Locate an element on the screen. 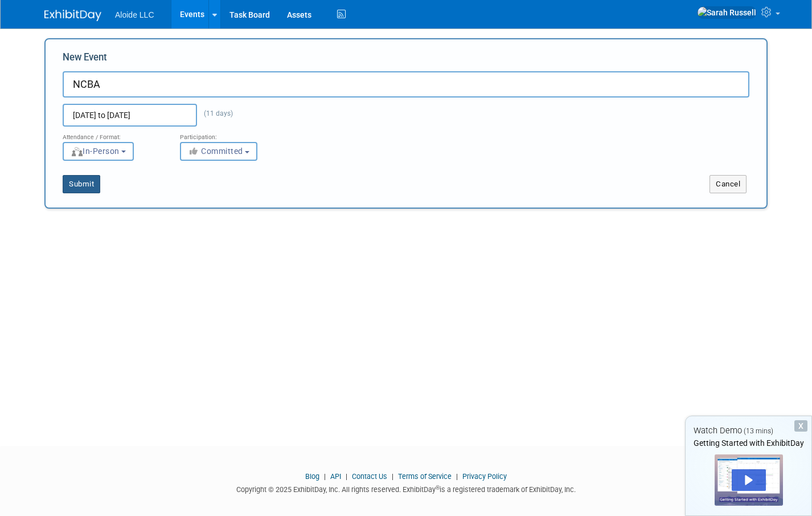 The height and width of the screenshot is (516, 812). span: (11 days) is located at coordinates (215, 113).